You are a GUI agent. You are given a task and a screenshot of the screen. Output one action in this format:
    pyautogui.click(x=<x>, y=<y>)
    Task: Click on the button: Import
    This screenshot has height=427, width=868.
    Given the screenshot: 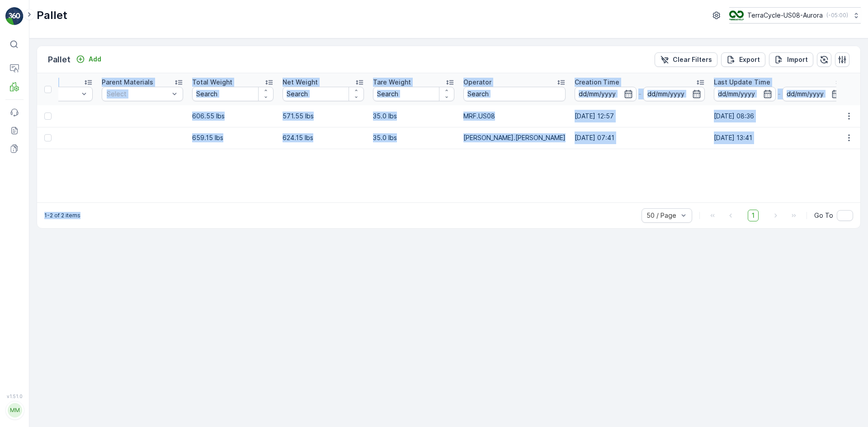 What is the action you would take?
    pyautogui.click(x=791, y=59)
    